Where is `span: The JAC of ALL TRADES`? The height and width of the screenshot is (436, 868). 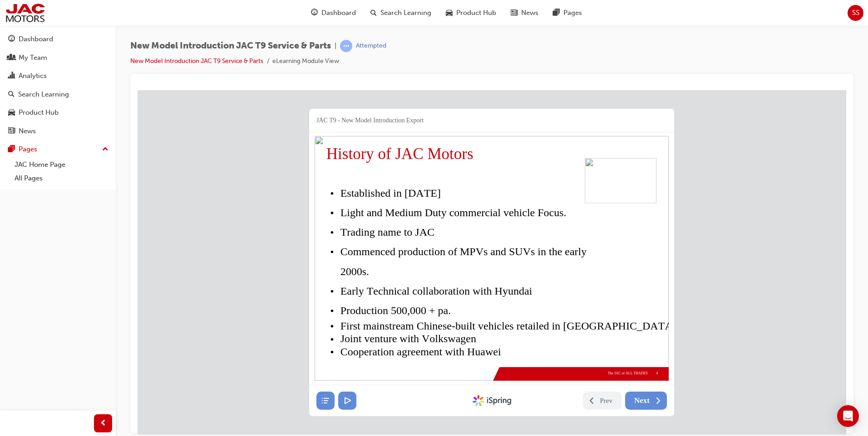
span: The JAC of ALL TRADES is located at coordinates (490, 284).